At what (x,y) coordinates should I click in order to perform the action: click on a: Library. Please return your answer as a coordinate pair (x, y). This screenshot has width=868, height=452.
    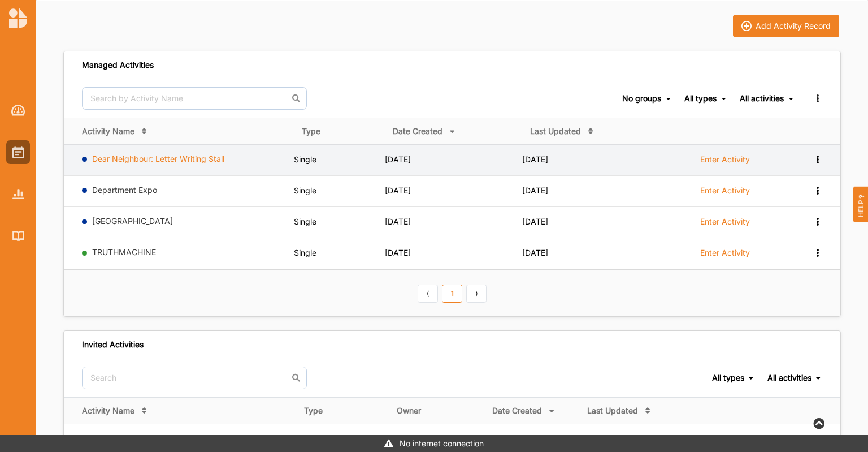
    Looking at the image, I should click on (18, 236).